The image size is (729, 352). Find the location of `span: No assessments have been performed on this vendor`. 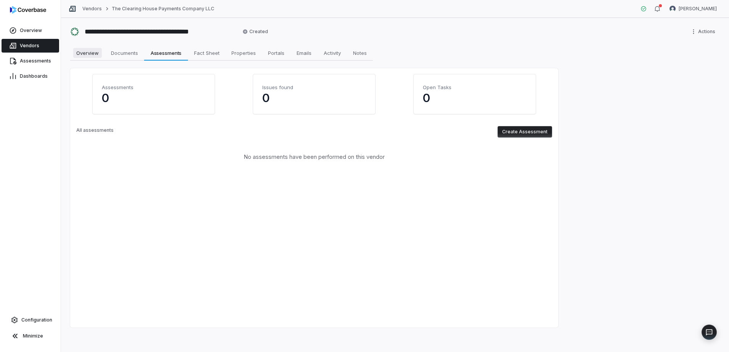

span: No assessments have been performed on this vendor is located at coordinates (314, 151).